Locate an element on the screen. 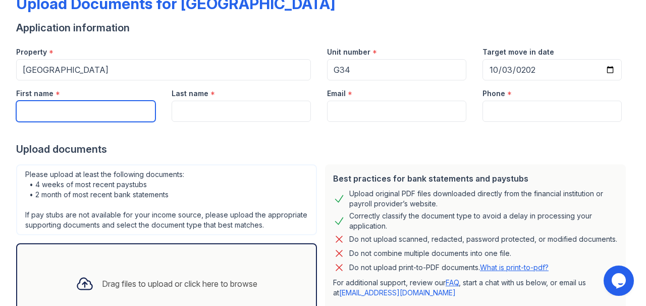 This screenshot has width=646, height=306. a: FAQ is located at coordinates (452, 282).